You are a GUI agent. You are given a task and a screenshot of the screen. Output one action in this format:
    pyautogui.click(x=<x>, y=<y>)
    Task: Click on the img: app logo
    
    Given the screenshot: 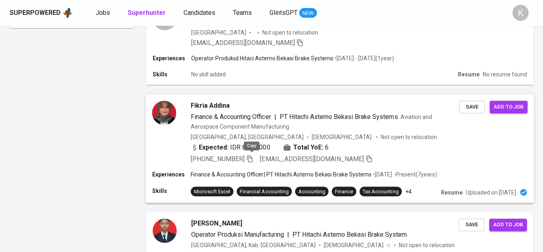 What is the action you would take?
    pyautogui.click(x=68, y=13)
    